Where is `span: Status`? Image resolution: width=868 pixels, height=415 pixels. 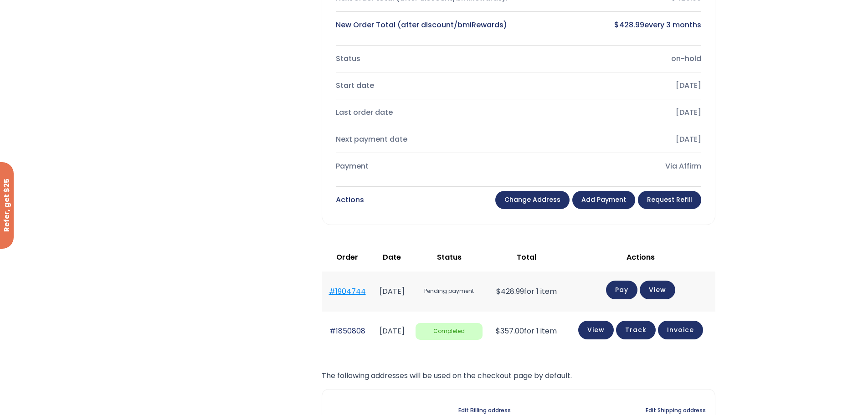 span: Status is located at coordinates (449, 258).